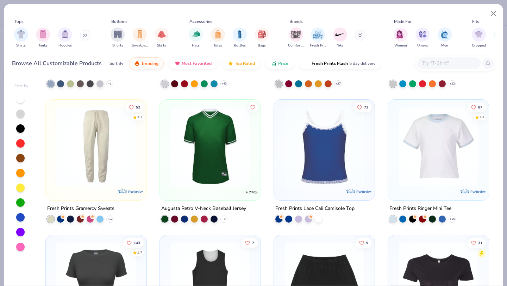  Describe the element at coordinates (43, 45) in the screenshot. I see `span: Tanks` at that location.